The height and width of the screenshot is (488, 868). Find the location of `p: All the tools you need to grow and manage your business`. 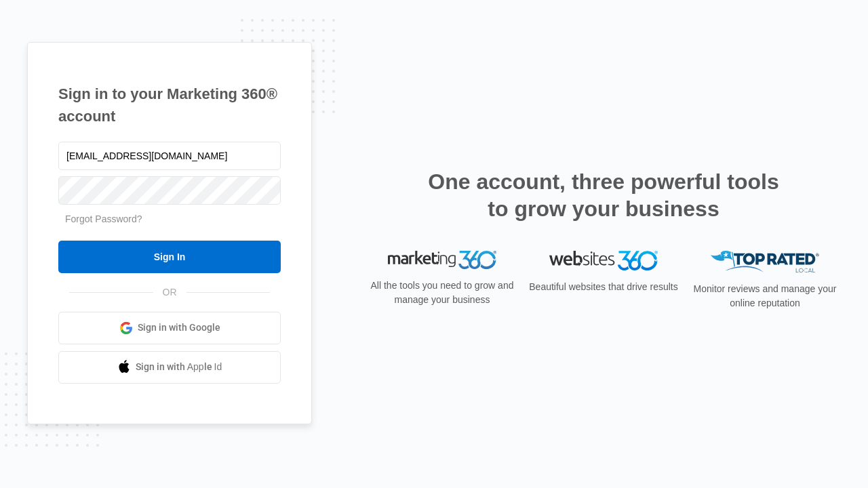

p: All the tools you need to grow and manage your business is located at coordinates (442, 293).